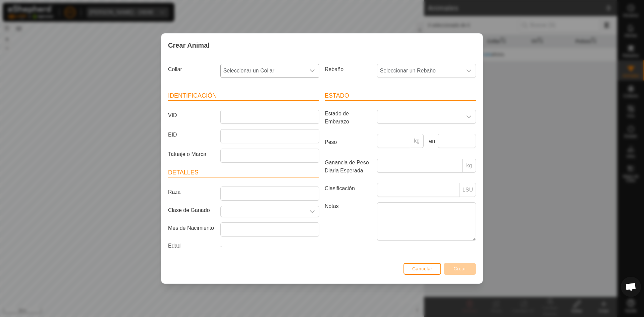 The image size is (644, 317). What do you see at coordinates (631, 287) in the screenshot?
I see `a: Chat abierto` at bounding box center [631, 287].